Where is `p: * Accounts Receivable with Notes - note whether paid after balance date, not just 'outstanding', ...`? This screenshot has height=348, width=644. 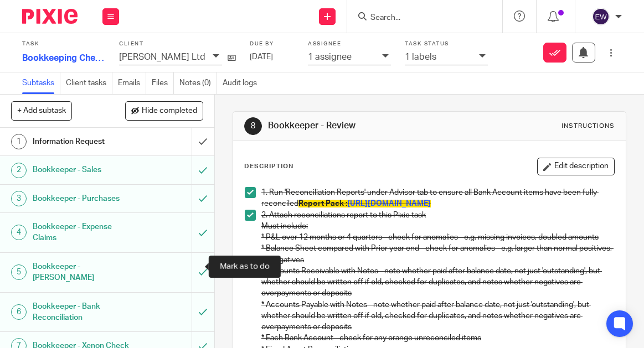
p: * Accounts Receivable with Notes - note whether paid after balance date, not just 'outstanding', ... is located at coordinates (438, 283).